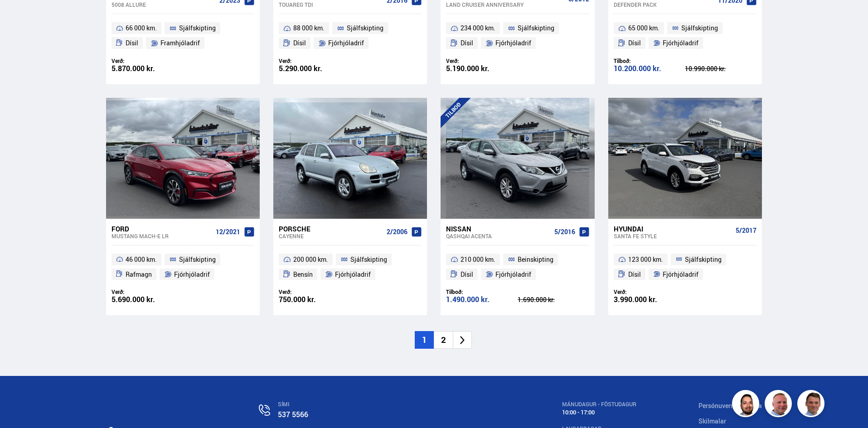  Describe the element at coordinates (746, 231) in the screenshot. I see `span: 5/2017` at that location.